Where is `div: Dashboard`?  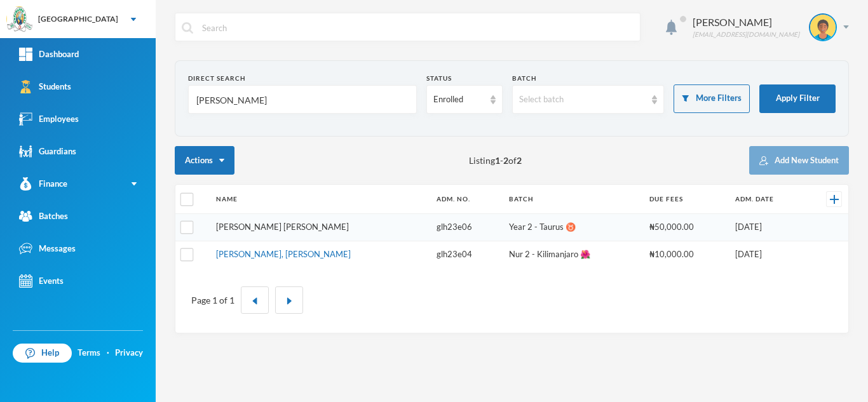
div: Dashboard is located at coordinates (49, 54).